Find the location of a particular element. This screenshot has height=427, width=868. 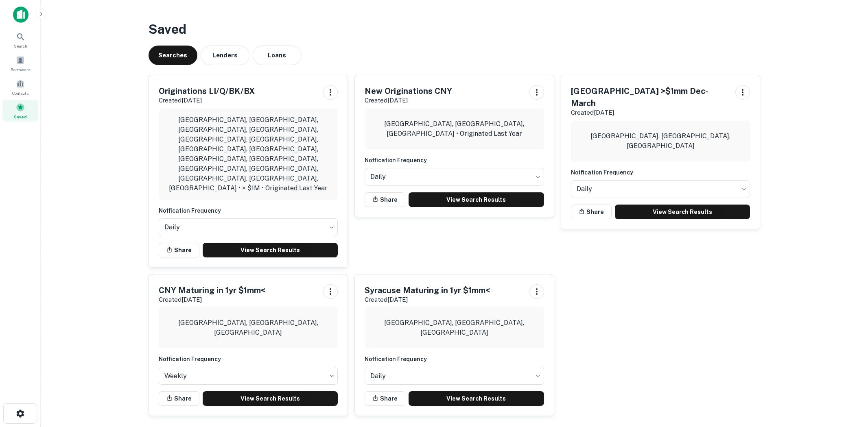

h5: CNY Maturing in 1yr $1mm< is located at coordinates (212, 290).